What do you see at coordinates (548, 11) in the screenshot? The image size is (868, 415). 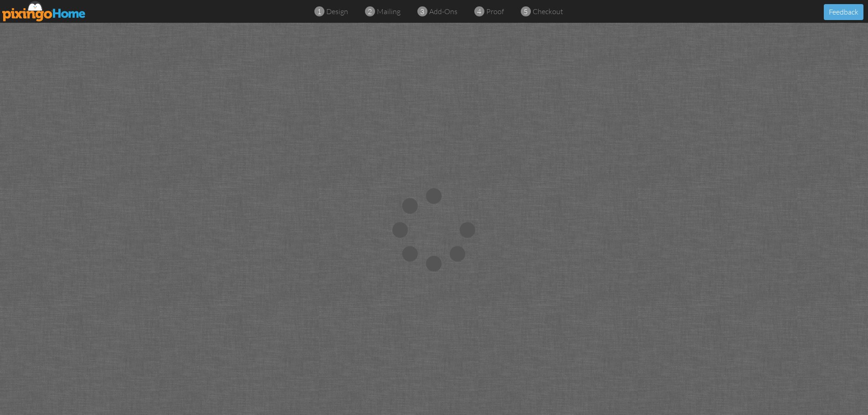 I see `span: checkout` at bounding box center [548, 11].